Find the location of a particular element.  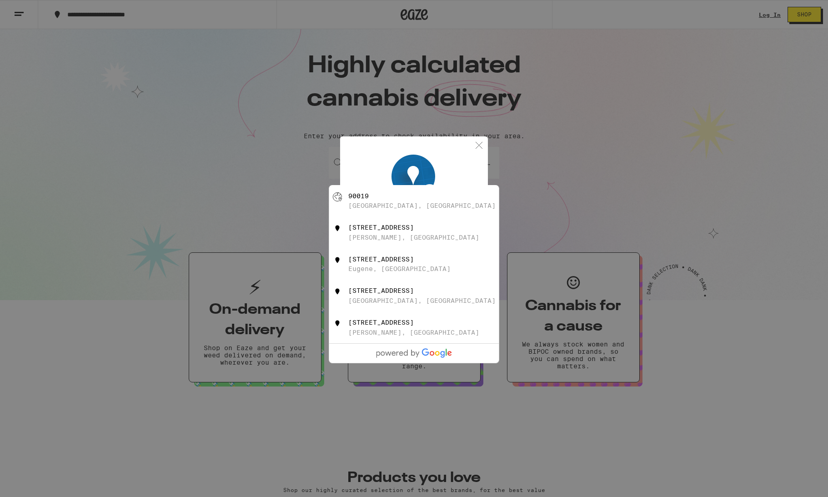

div: 90019 is located at coordinates (358, 196).